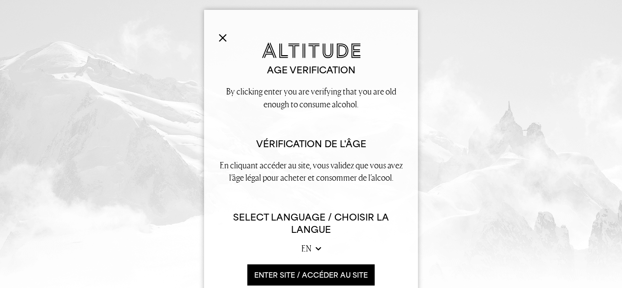 This screenshot has width=622, height=288. I want to click on h2: Vérification de l'âge, so click(311, 144).